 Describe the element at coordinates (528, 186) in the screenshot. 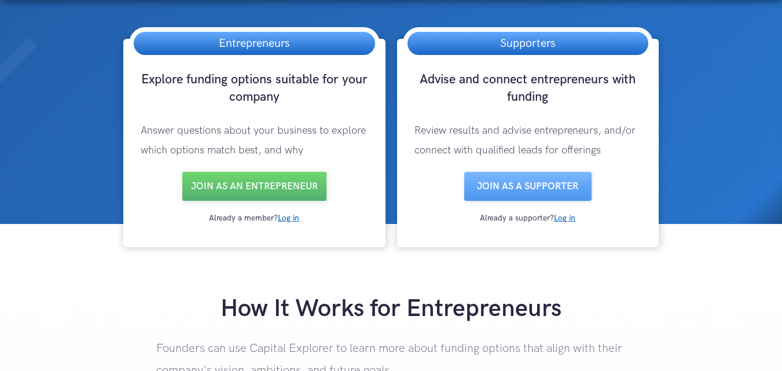

I see `a: Join as a SUPPORTER` at that location.